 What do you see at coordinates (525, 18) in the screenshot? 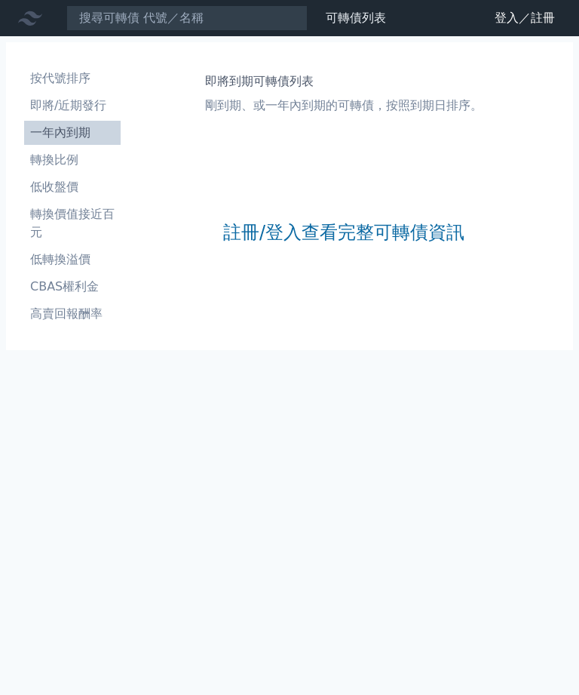
I see `a: 登入／註冊` at bounding box center [525, 18].